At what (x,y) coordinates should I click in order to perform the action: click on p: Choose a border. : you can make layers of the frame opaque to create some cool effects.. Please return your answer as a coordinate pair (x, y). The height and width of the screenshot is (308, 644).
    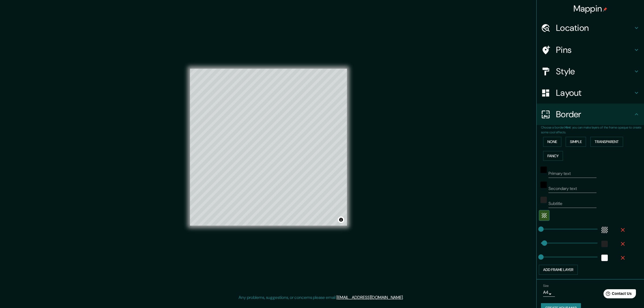
    Looking at the image, I should click on (592, 130).